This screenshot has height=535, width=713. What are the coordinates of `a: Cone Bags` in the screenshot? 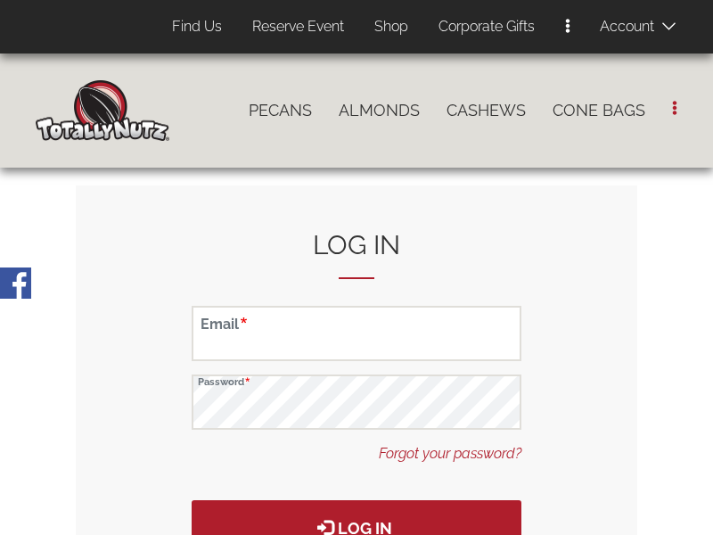 It's located at (599, 111).